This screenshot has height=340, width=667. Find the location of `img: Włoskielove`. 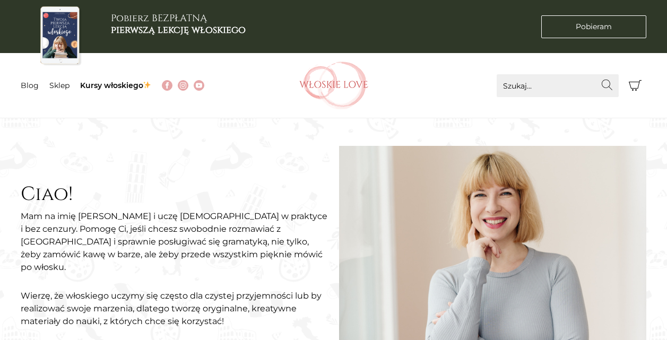

img: Włoskielove is located at coordinates (334, 85).